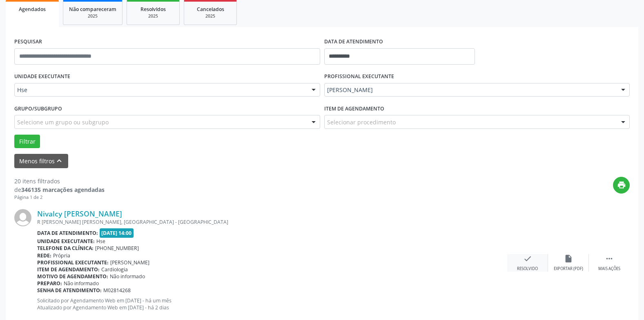  I want to click on div: Exportar (PDF), so click(569, 269).